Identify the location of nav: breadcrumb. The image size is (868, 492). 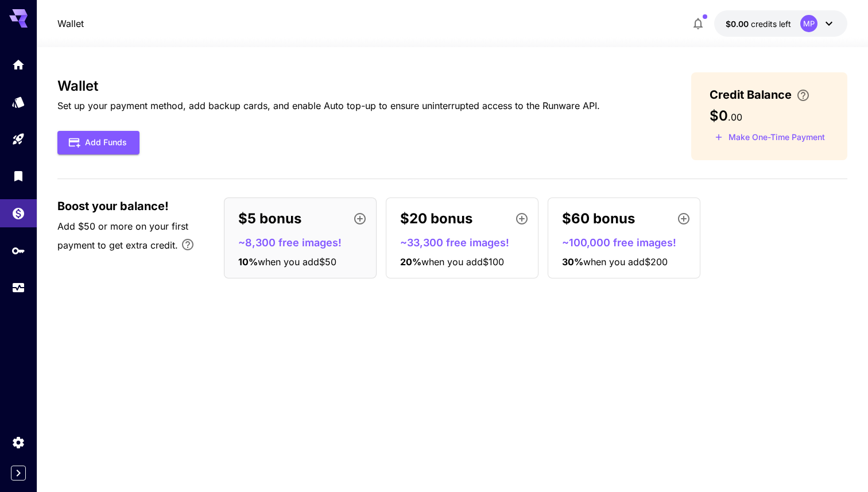
(71, 24).